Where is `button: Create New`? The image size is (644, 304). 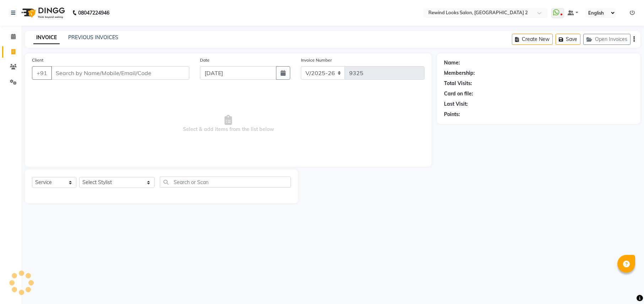 button: Create New is located at coordinates (532, 39).